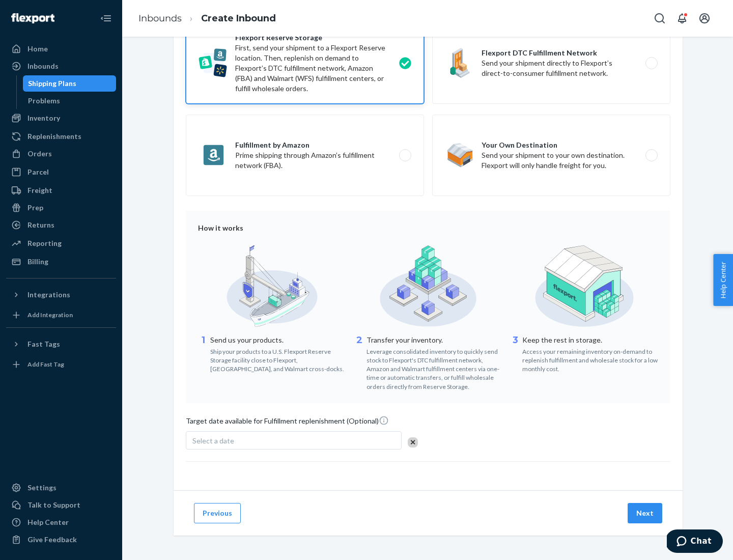 This screenshot has width=733, height=560. I want to click on div: Parcel, so click(38, 172).